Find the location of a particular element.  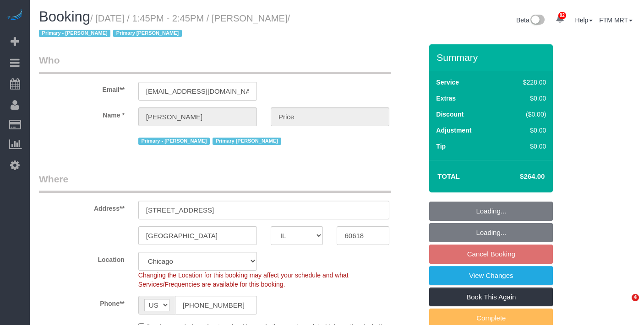

span: 82 is located at coordinates (562, 16).